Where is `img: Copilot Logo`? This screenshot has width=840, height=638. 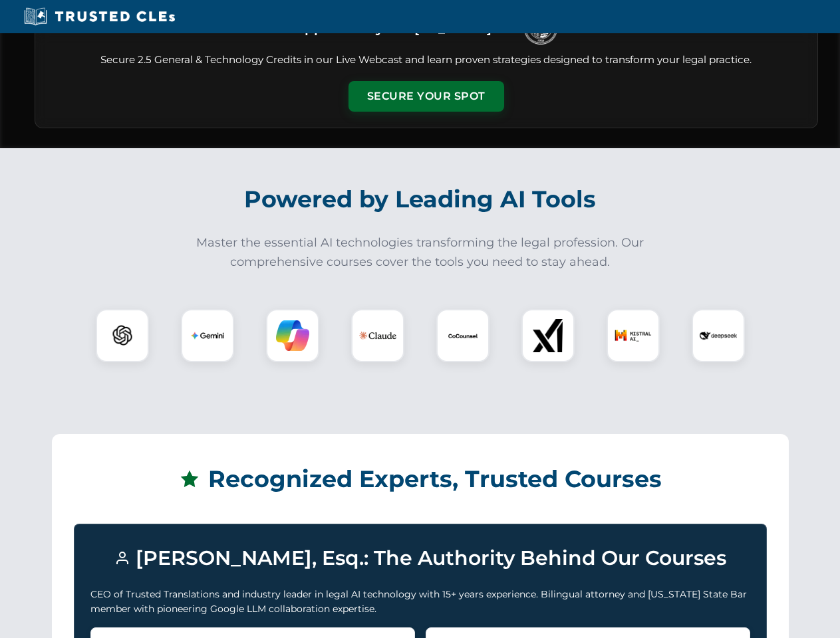
img: Copilot Logo is located at coordinates (292, 335).